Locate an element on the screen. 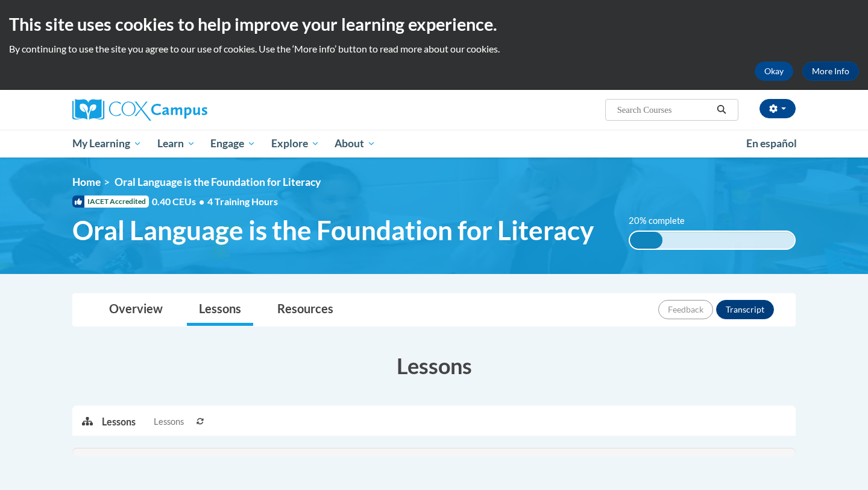 The height and width of the screenshot is (490, 868). a: More Info is located at coordinates (831, 71).